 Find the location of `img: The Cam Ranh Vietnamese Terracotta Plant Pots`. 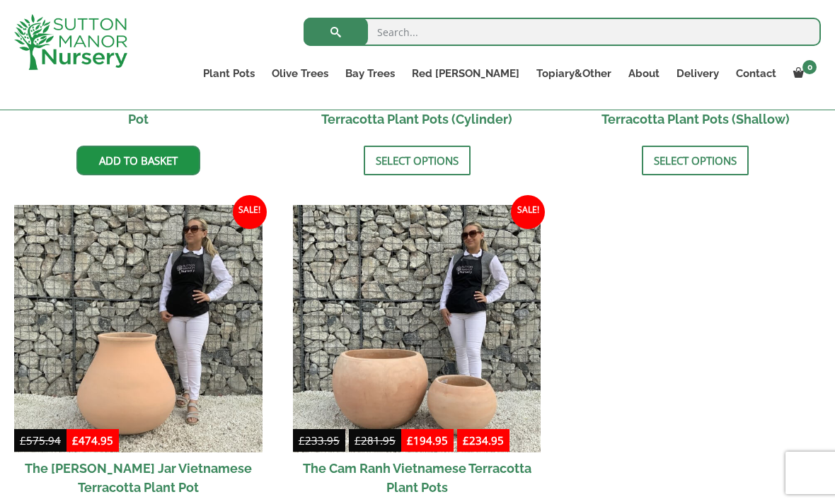

img: The Cam Ranh Vietnamese Terracotta Plant Pots is located at coordinates (417, 328).